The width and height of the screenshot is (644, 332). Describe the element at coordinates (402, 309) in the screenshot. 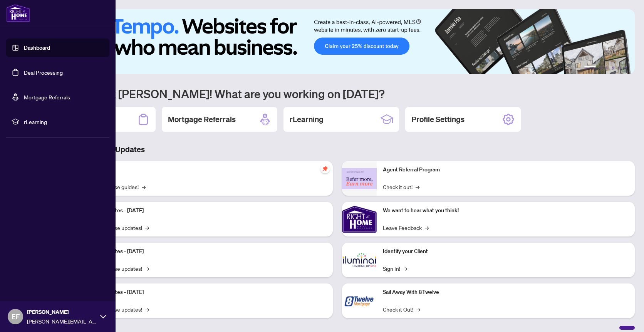

I see `a: Check it Out!→` at that location.